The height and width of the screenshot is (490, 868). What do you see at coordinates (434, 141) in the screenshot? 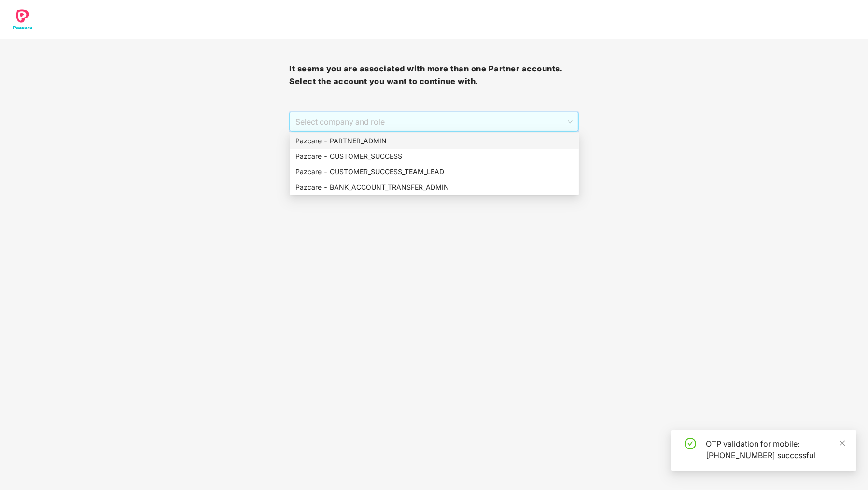
I see `div: Pazcare - PARTNER_ADMIN` at bounding box center [434, 141].